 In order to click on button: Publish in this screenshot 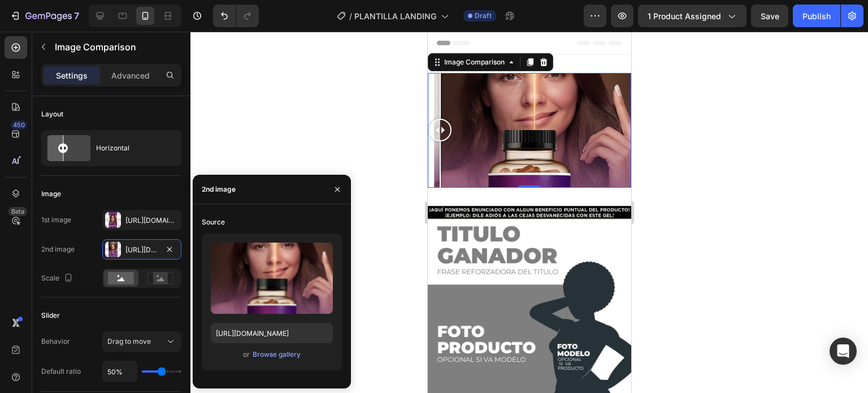, I will do `click(817, 16)`.